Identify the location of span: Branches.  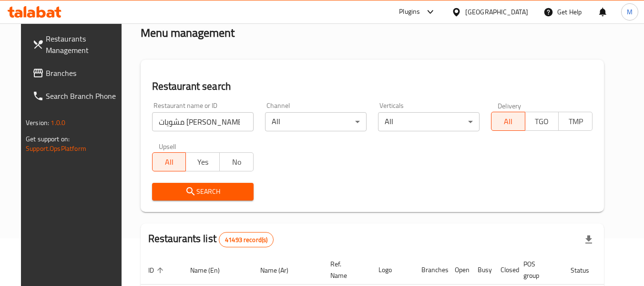
(84, 73).